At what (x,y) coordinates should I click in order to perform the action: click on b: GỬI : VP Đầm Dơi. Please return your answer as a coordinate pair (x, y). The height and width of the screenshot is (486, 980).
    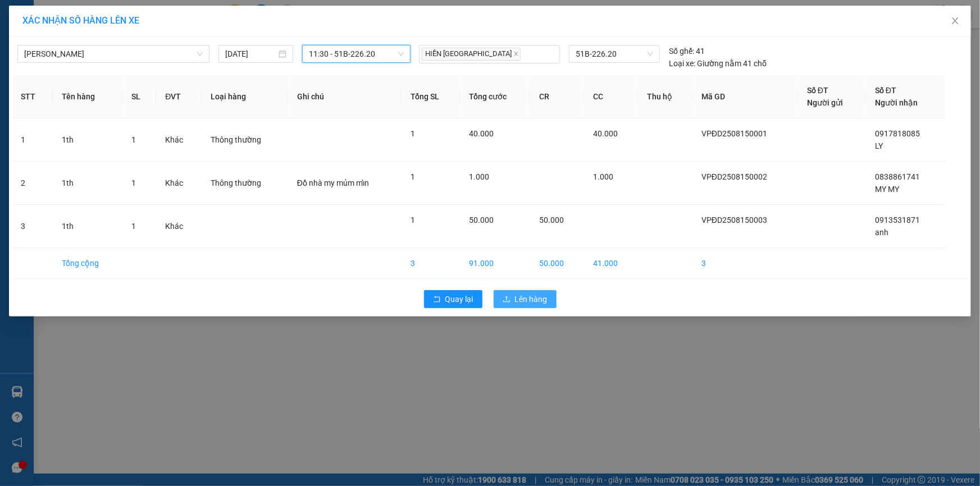
    Looking at the image, I should click on (75, 91).